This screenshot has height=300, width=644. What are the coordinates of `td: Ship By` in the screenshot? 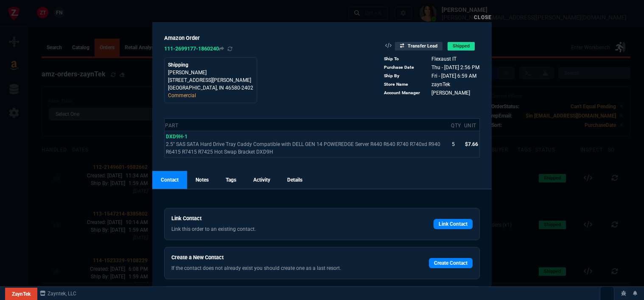 It's located at (404, 76).